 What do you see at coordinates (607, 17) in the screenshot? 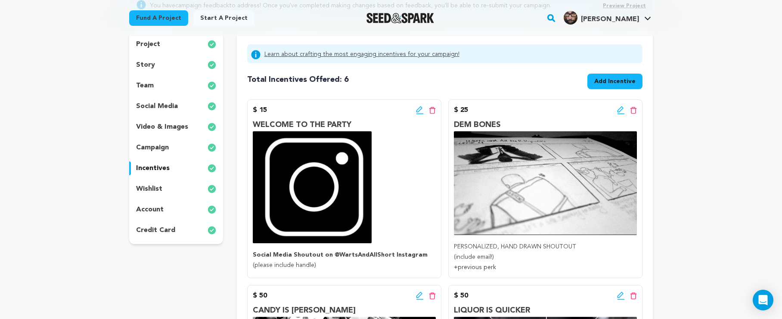
I see `a: Robert K.'s Profile` at bounding box center [607, 17].